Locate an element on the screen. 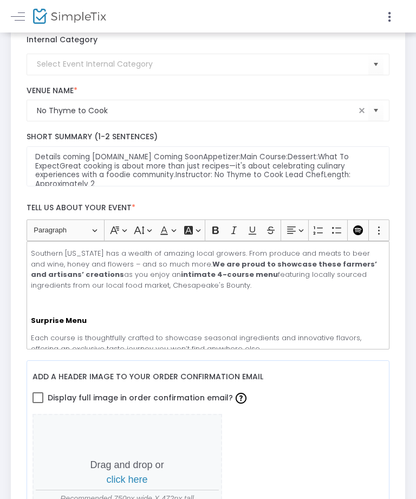  label: Venue Name is located at coordinates (208, 91).